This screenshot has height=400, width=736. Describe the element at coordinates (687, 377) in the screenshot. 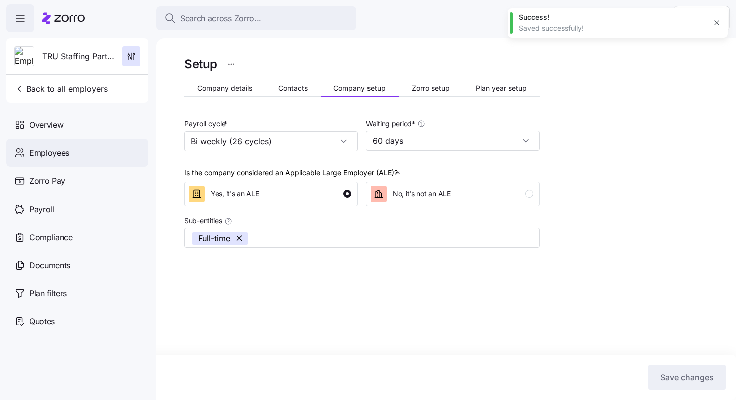

I see `button: Save changes` at that location.